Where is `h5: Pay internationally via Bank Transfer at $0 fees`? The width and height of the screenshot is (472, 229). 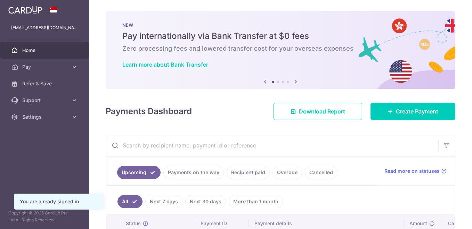 h5: Pay internationally via Bank Transfer at $0 fees is located at coordinates (280, 36).